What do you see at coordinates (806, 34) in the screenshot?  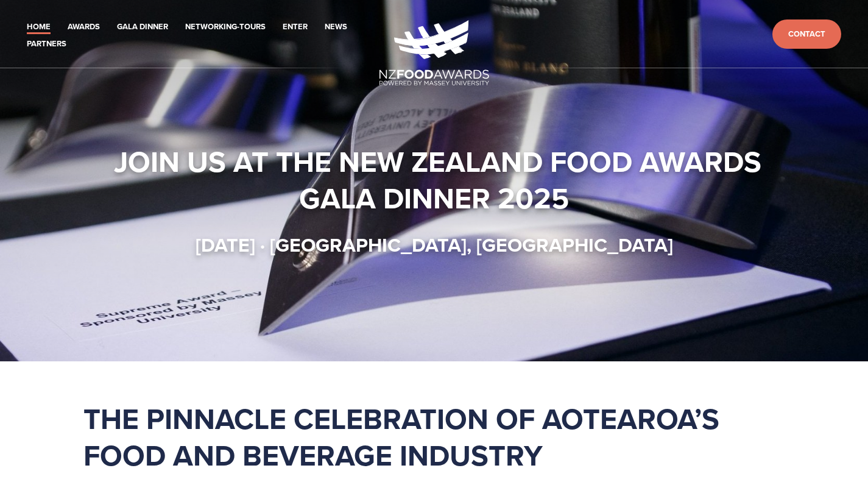 I see `a: Contact` at bounding box center [806, 34].